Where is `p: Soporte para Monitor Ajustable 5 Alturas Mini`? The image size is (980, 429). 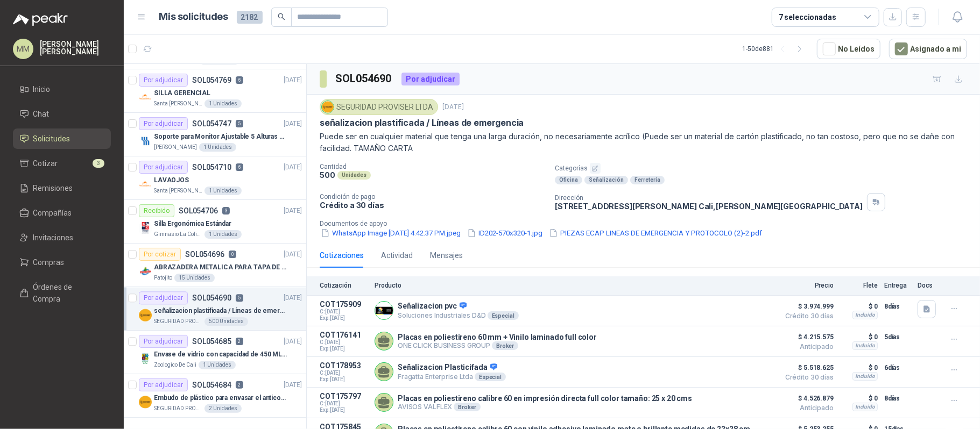 p: Soporte para Monitor Ajustable 5 Alturas Mini is located at coordinates (220, 137).